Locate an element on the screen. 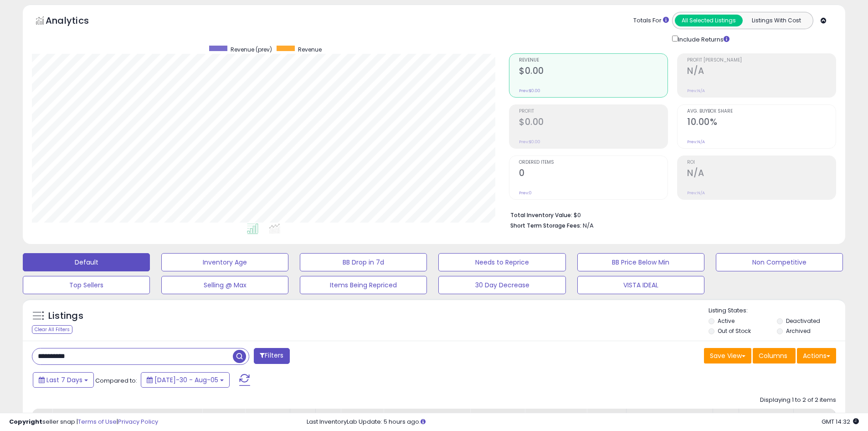  label: Deactivated is located at coordinates (803, 321).